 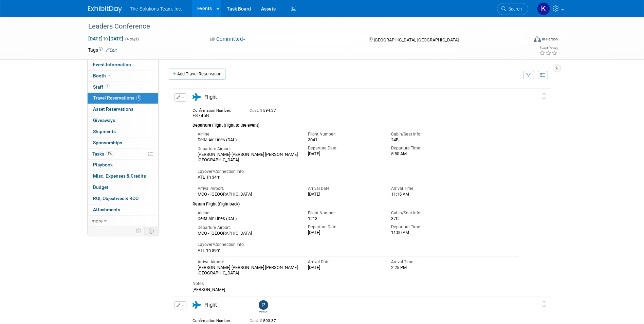 I want to click on i: Filter by Traveler, so click(x=528, y=75).